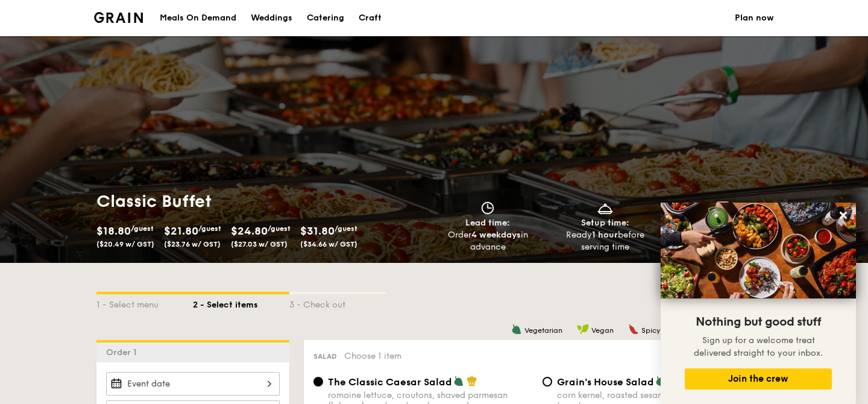 This screenshot has width=868, height=404. Describe the element at coordinates (329, 244) in the screenshot. I see `span: ($34.66 w/ GST)` at that location.